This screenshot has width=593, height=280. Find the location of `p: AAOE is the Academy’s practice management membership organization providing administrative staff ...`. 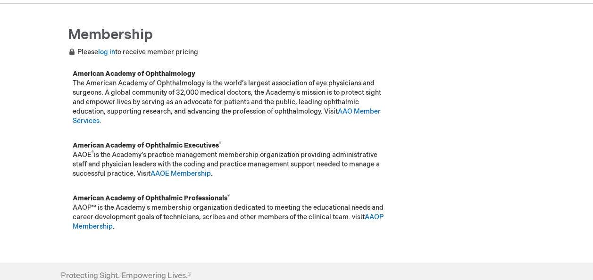

p: AAOE is the Academy’s practice management membership organization providing administrative staff ... is located at coordinates (231, 160).